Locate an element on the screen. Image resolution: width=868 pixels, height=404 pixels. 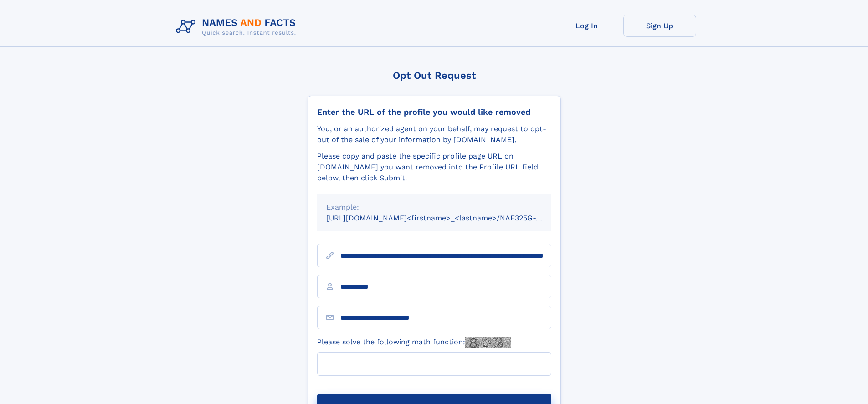
label: Please solve the following math function: is located at coordinates (414, 342).